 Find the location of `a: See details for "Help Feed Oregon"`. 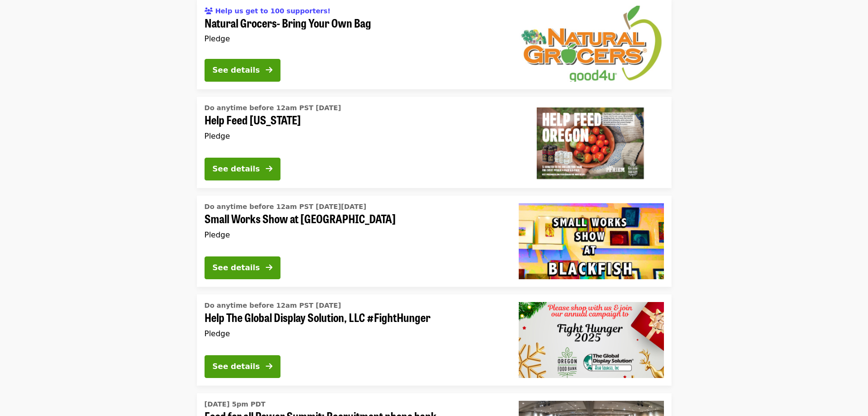

a: See details for "Help Feed Oregon" is located at coordinates (434, 142).